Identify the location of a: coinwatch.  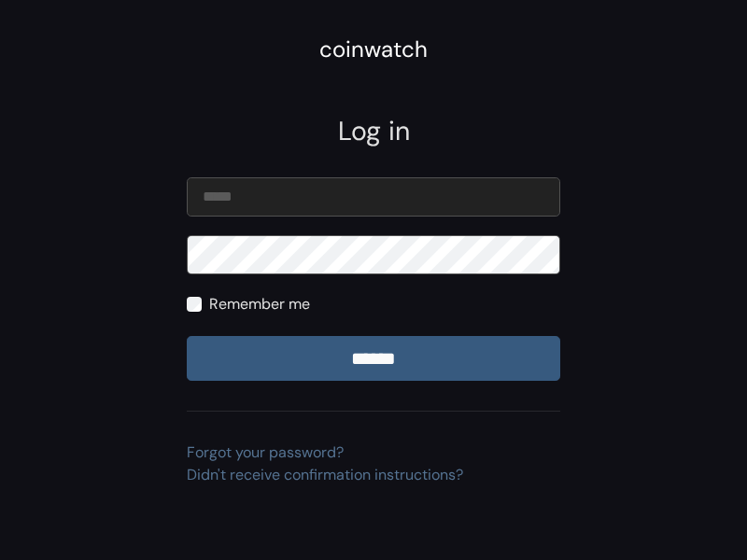
(374, 51).